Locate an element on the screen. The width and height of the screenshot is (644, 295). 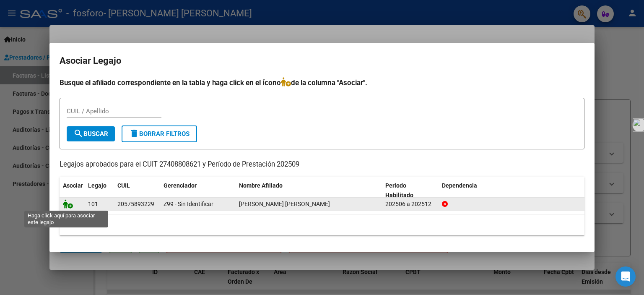
span: Z99 - Sin Identificar is located at coordinates (188, 204).